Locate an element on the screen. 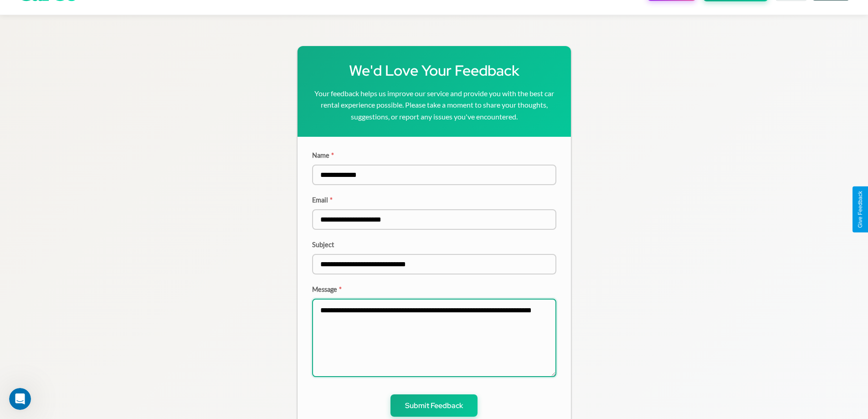  div: Give Feedback is located at coordinates (860, 209).